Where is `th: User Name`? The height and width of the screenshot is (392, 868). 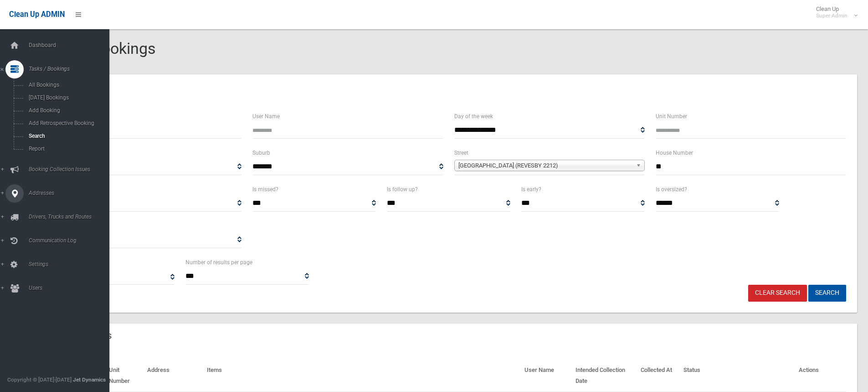
th: User Name is located at coordinates (547, 376).